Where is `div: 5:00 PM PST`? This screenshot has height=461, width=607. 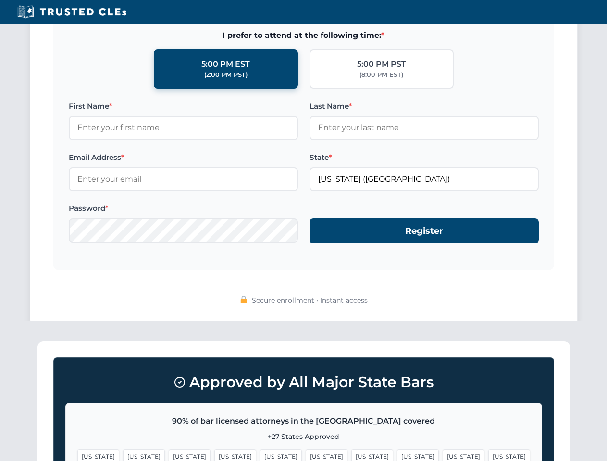 div: 5:00 PM PST is located at coordinates (381, 64).